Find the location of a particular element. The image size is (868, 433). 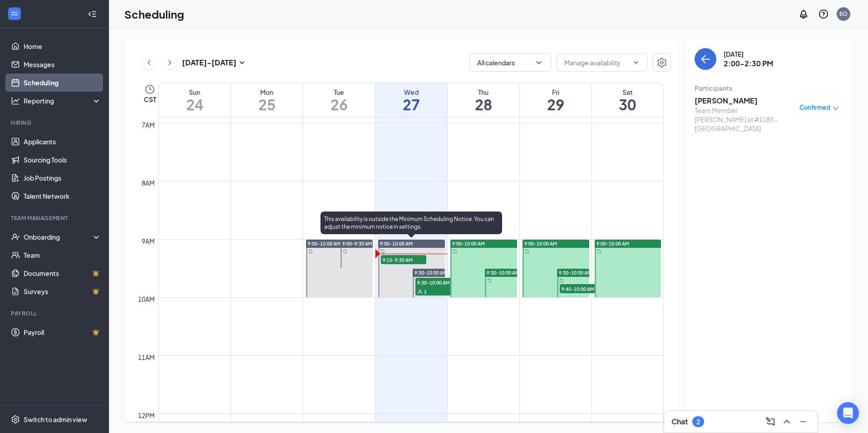

div: Mon is located at coordinates (267, 92).